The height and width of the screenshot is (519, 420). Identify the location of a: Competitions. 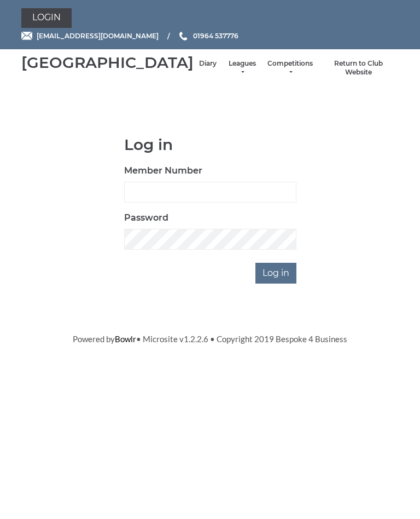
(290, 68).